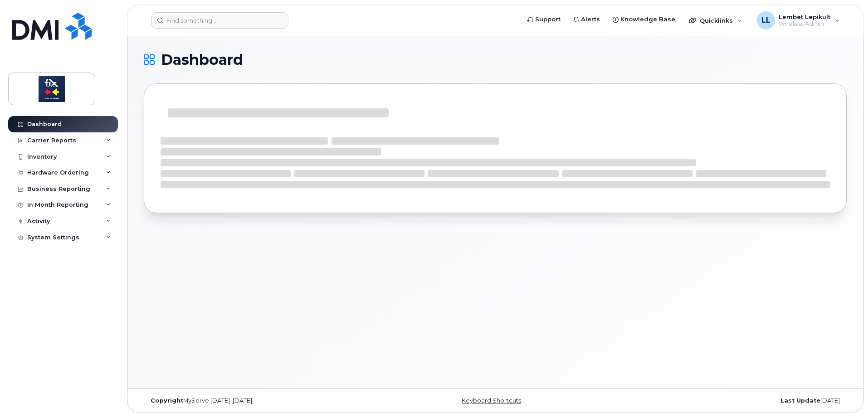  What do you see at coordinates (491, 400) in the screenshot?
I see `a: Keyboard Shortcuts` at bounding box center [491, 400].